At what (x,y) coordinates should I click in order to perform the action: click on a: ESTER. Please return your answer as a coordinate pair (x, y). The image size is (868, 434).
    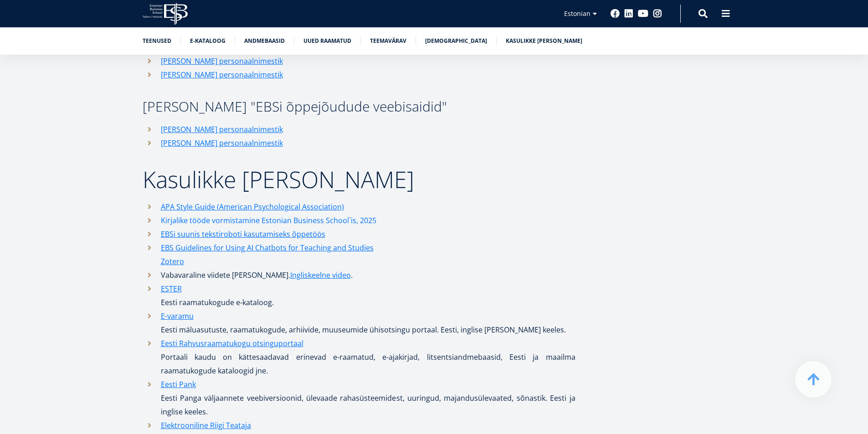
    Looking at the image, I should click on (171, 289).